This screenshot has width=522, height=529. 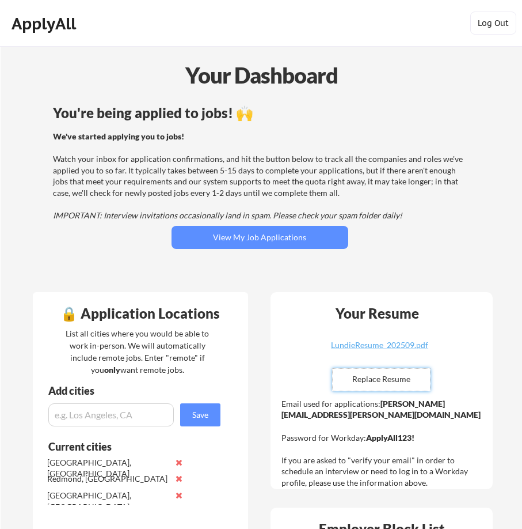 I want to click on div: Your Resume, so click(x=378, y=313).